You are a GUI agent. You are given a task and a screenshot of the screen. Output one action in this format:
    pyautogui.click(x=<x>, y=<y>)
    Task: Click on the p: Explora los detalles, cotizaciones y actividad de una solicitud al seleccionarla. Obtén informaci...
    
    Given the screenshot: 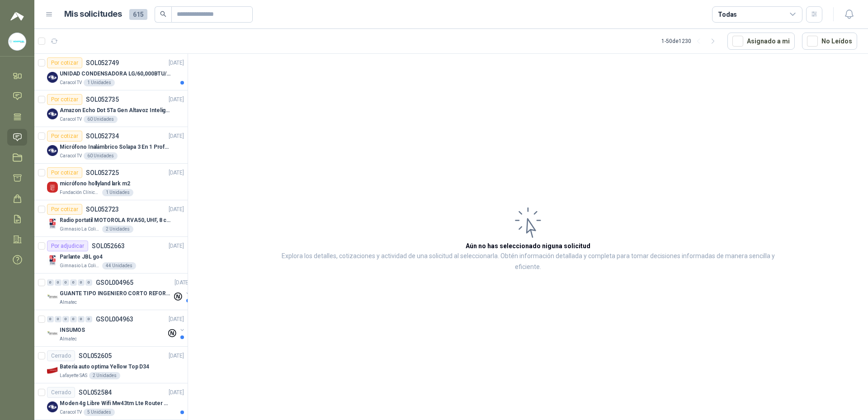 What is the action you would take?
    pyautogui.click(x=529, y=262)
    